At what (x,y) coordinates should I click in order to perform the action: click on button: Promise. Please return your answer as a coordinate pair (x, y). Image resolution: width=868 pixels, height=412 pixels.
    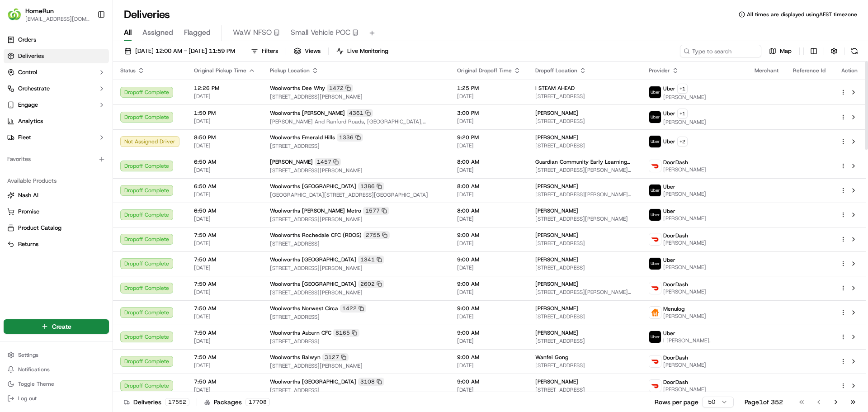
    Looking at the image, I should click on (56, 212).